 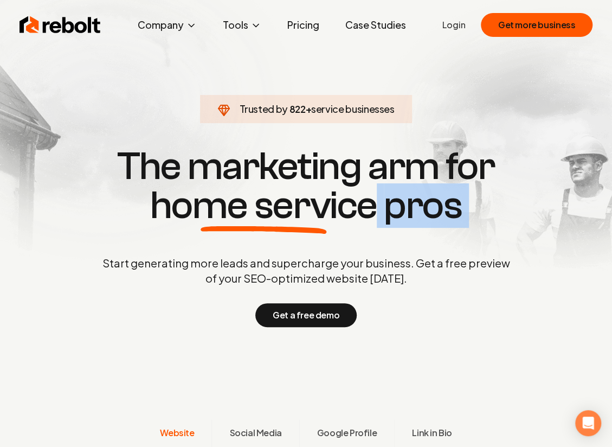 I want to click on span: Link in Bio, so click(x=432, y=433).